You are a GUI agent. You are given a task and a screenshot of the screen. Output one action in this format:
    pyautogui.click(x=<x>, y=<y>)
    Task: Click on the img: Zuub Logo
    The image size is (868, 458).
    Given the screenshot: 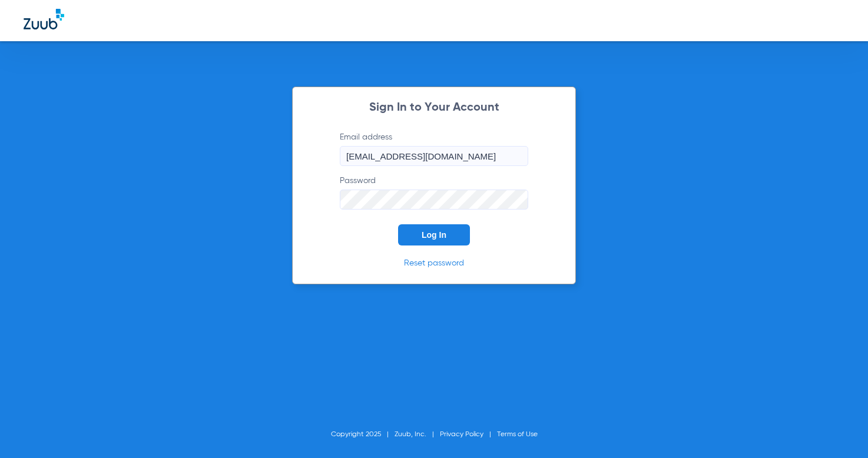 What is the action you would take?
    pyautogui.click(x=43, y=19)
    